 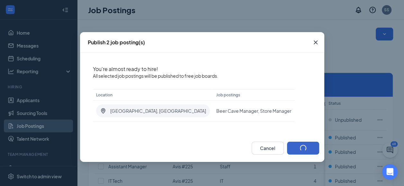 I want to click on button: Cancel, so click(x=268, y=148).